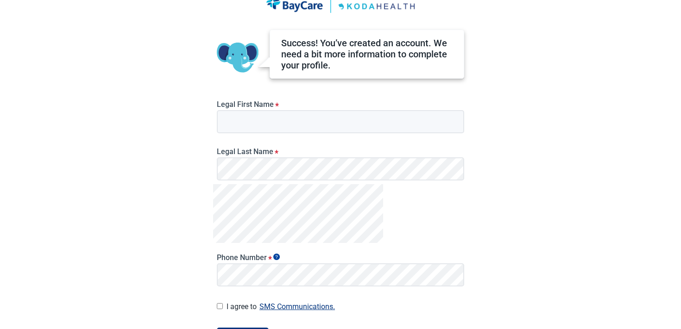 The image size is (681, 329). What do you see at coordinates (341, 104) in the screenshot?
I see `label: Legal First Name` at bounding box center [341, 104].